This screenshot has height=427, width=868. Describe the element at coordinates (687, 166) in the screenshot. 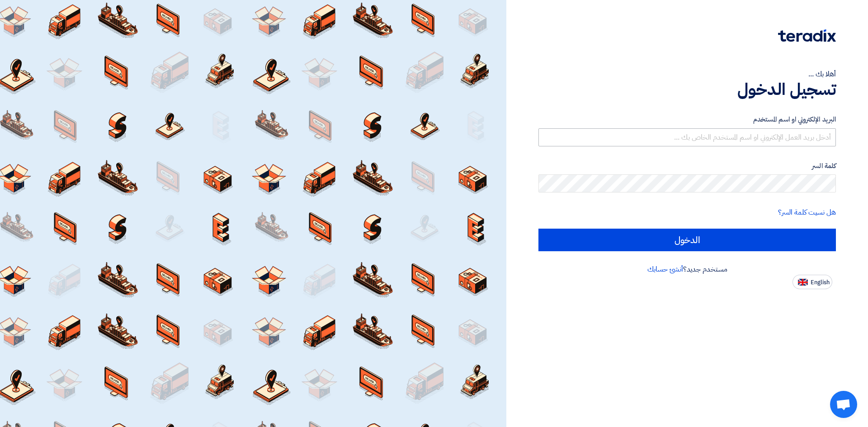

I see `label: كلمة السر` at that location.